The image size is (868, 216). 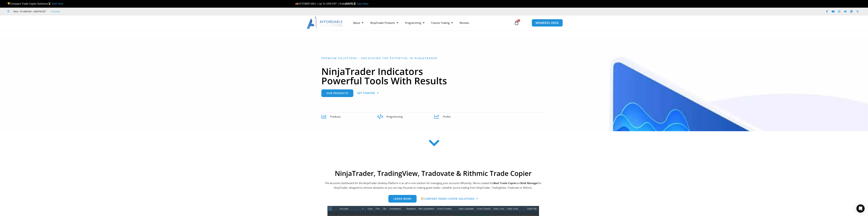 What do you see at coordinates (402, 199) in the screenshot?
I see `a: Learn more` at bounding box center [402, 199].